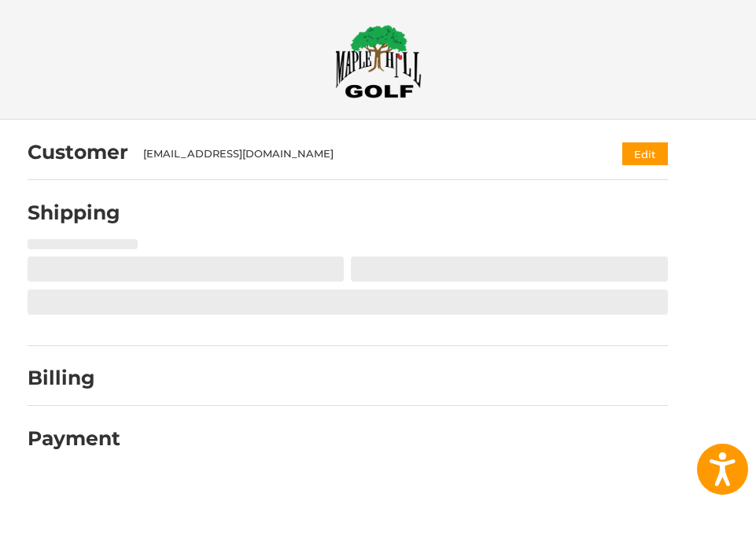 The height and width of the screenshot is (542, 756). Describe the element at coordinates (74, 439) in the screenshot. I see `h2: Payment` at that location.